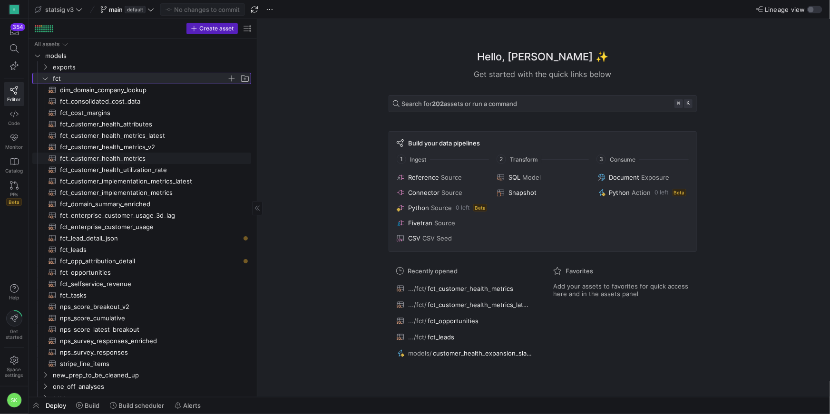  Describe the element at coordinates (142, 193) in the screenshot. I see `a: fct_customer_implementation_metrics​​​​​​​​​​` at that location.